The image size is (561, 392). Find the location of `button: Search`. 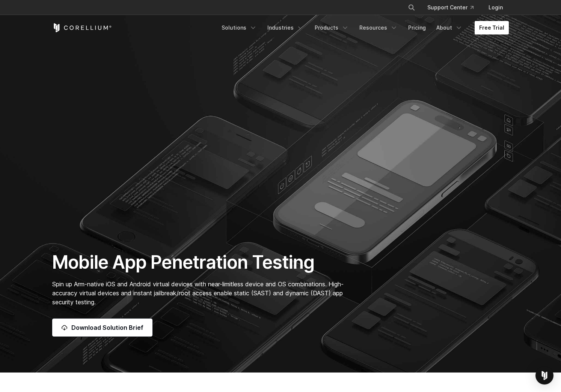

button: Search is located at coordinates (412, 8).